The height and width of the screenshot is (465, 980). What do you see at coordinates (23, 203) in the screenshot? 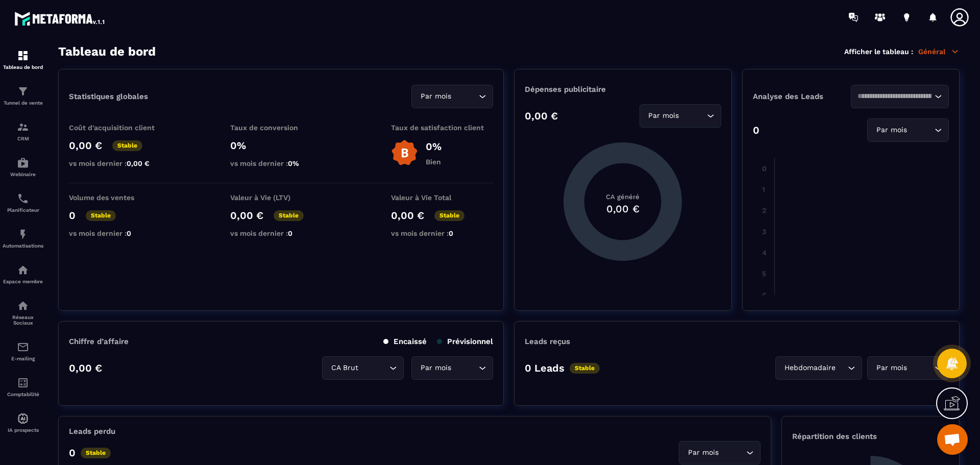
I see `a: schedulerschedulerPlanificateur` at bounding box center [23, 203].